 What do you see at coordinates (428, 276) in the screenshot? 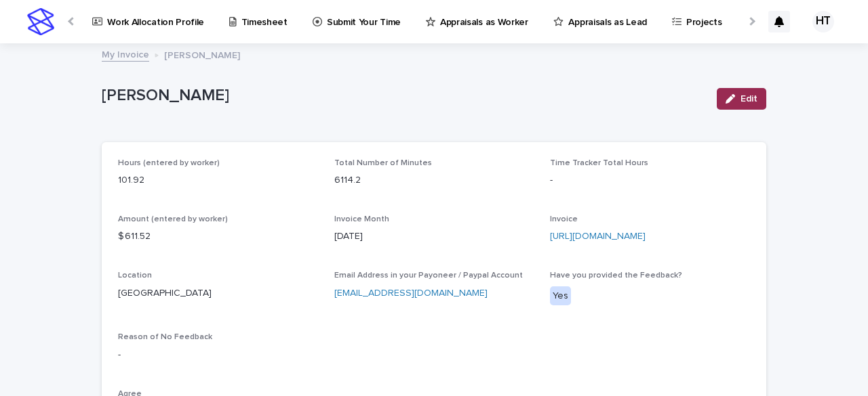
I see `span: Email Address in your Payoneer / Paypal Account` at bounding box center [428, 276].